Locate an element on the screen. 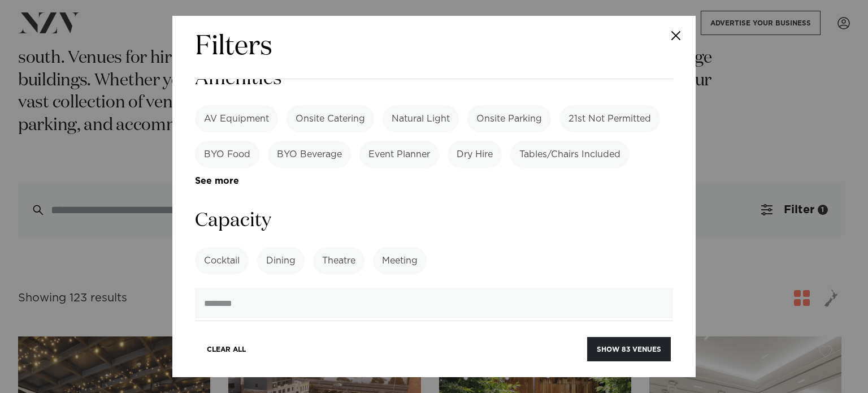 This screenshot has height=393, width=868. label: BYO Food is located at coordinates (227, 154).